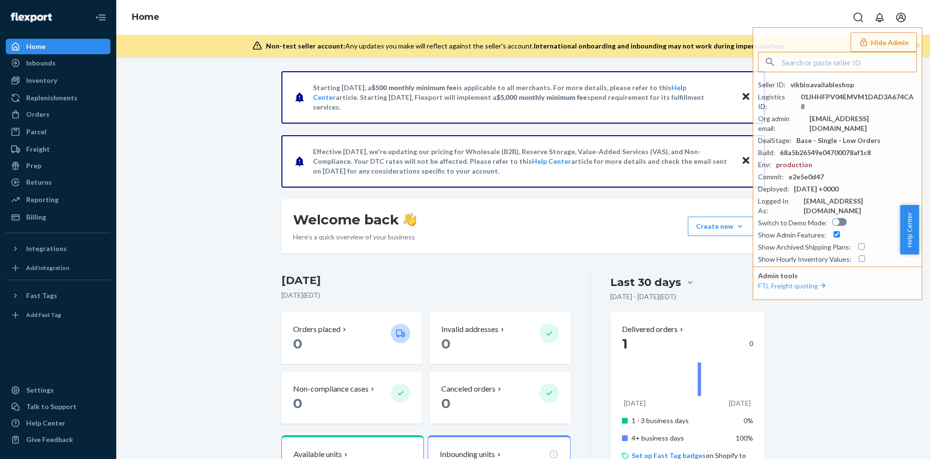 Image resolution: width=930 pixels, height=459 pixels. I want to click on div: Logged In As :, so click(778, 206).